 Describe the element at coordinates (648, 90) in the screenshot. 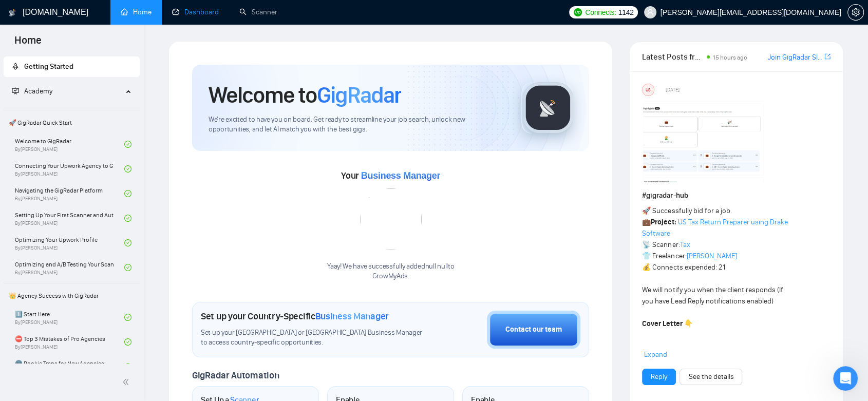

I see `div: US` at that location.